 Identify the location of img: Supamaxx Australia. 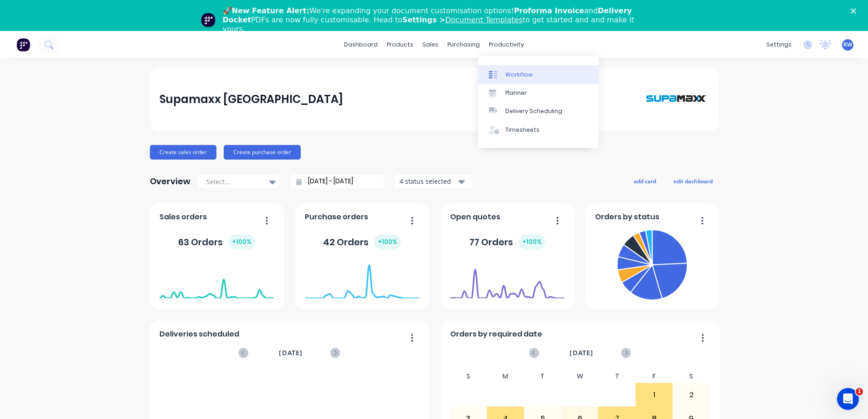
(677, 99).